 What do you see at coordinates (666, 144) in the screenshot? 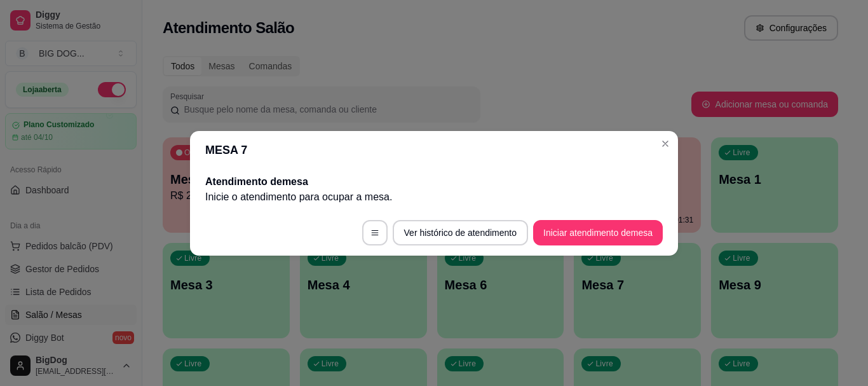
I see `button: Close` at bounding box center [666, 144].